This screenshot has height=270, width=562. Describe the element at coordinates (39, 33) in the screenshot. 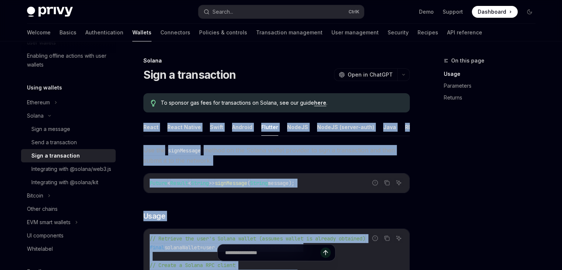

I see `a: Welcome` at that location.